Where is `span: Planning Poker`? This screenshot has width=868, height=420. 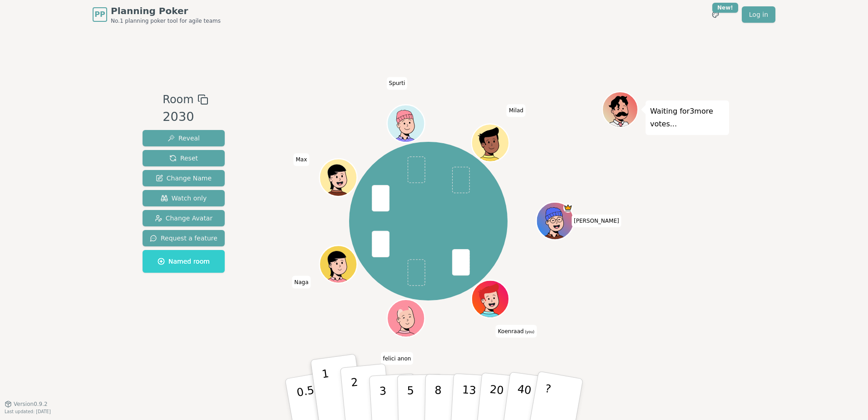 span: Planning Poker is located at coordinates (166, 11).